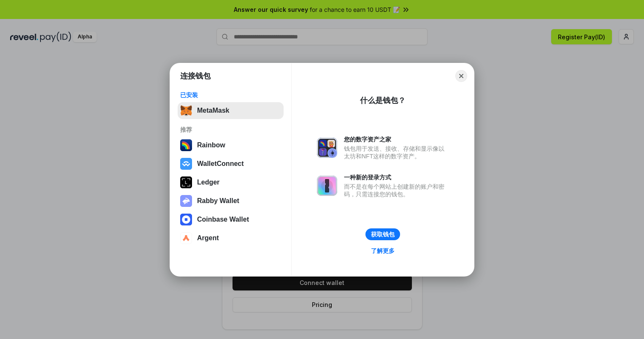  I want to click on img: svg+xml,%3Csvg%20xmlns%3D%22http%3A%2F%2Fwww.w3.org%2F2000%2Fsvg%22%20width%3D%2228%22%20height%3..., so click(186, 182).